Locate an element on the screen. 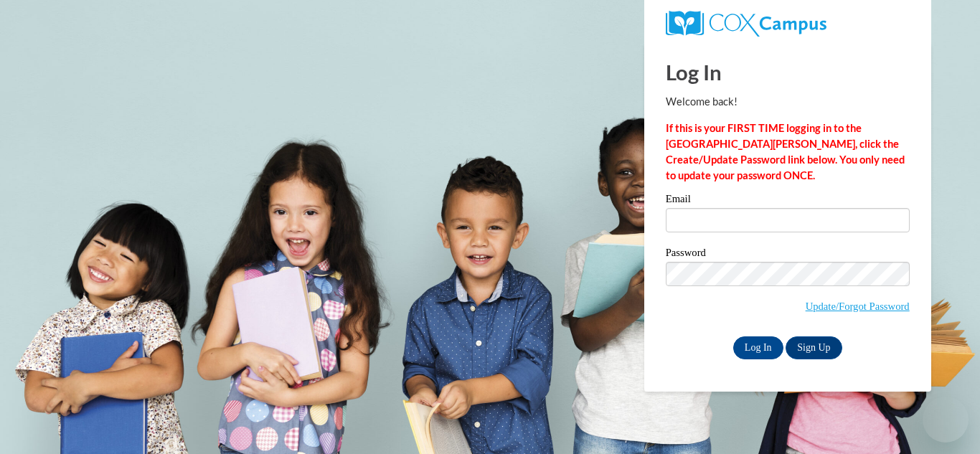 The width and height of the screenshot is (980, 454). a: COX Campus is located at coordinates (787, 24).